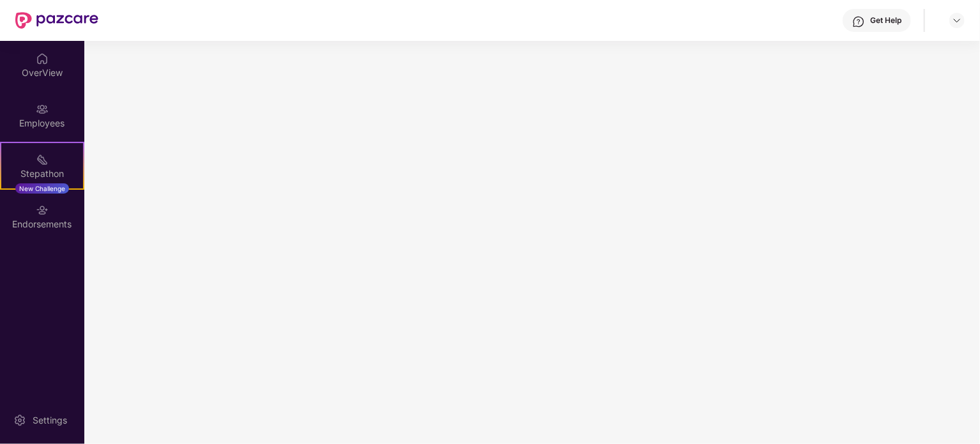  Describe the element at coordinates (42, 188) in the screenshot. I see `div: New Challenge` at that location.